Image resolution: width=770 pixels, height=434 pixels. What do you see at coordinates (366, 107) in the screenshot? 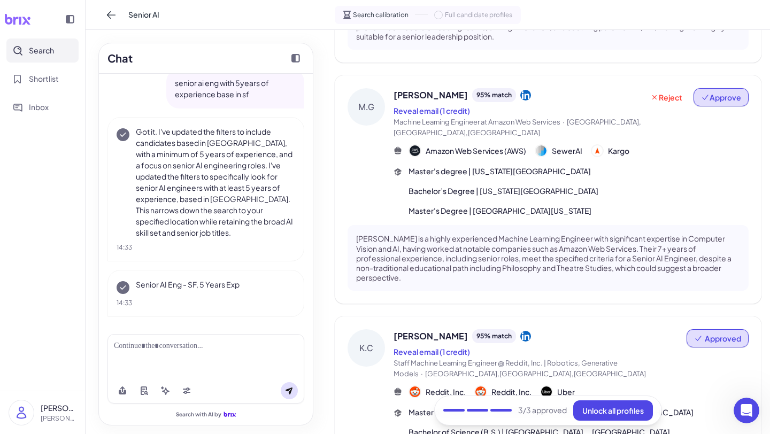
I see `div: M.G` at bounding box center [366, 107].